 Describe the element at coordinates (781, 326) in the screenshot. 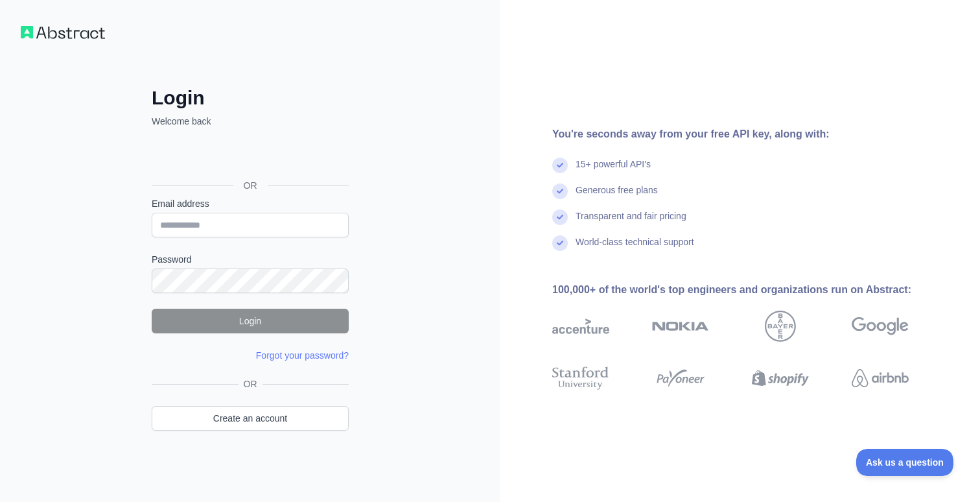

I see `img: bayer` at that location.